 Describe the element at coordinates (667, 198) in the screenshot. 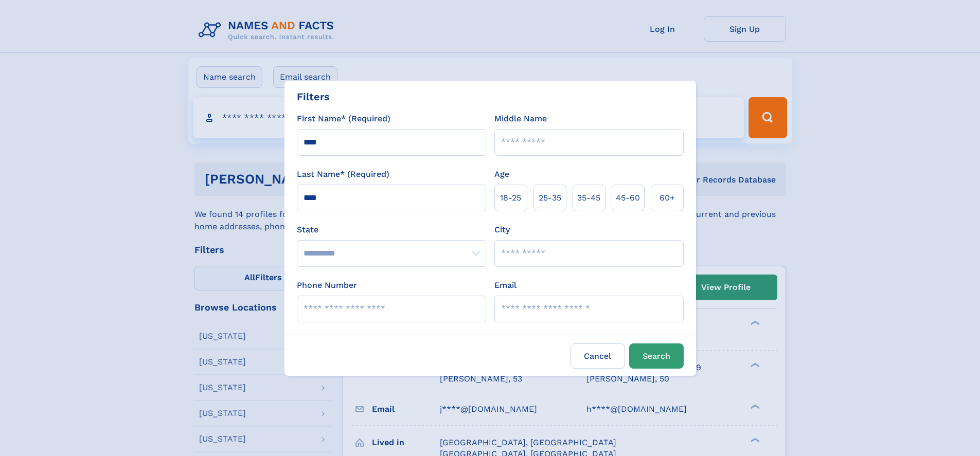

I see `span: 60+` at that location.